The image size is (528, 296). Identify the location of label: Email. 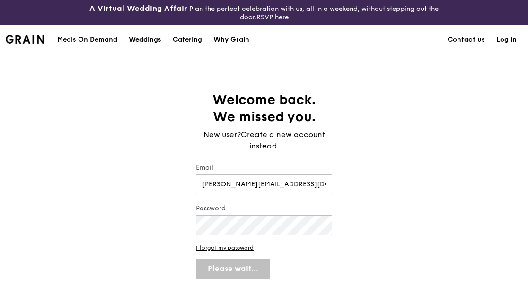
(264, 168).